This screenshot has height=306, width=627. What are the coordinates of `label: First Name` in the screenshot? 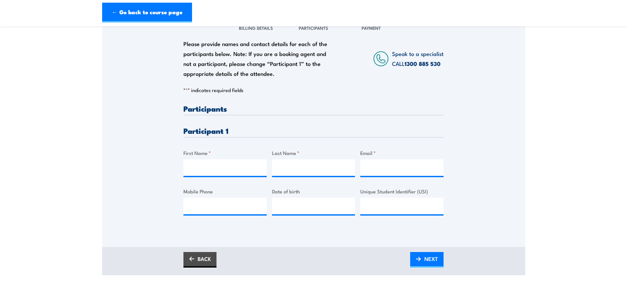 It's located at (225, 152).